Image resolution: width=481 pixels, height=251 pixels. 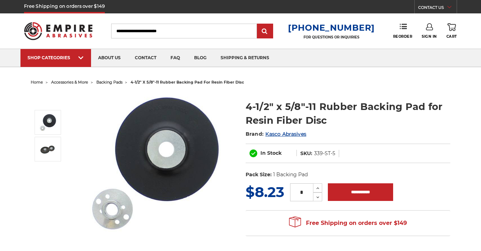 What do you see at coordinates (290, 175) in the screenshot?
I see `dd: 1 Backing Pad` at bounding box center [290, 175].